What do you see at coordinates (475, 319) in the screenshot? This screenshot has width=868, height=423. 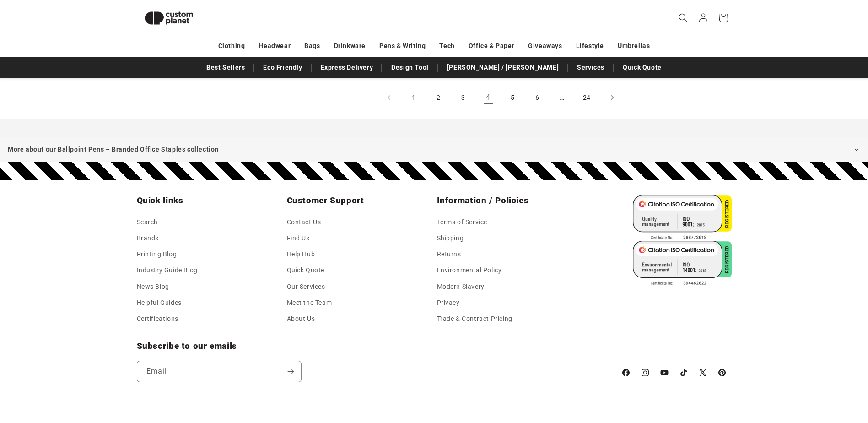 I see `a: Trade & Contract Pricing` at bounding box center [475, 319].